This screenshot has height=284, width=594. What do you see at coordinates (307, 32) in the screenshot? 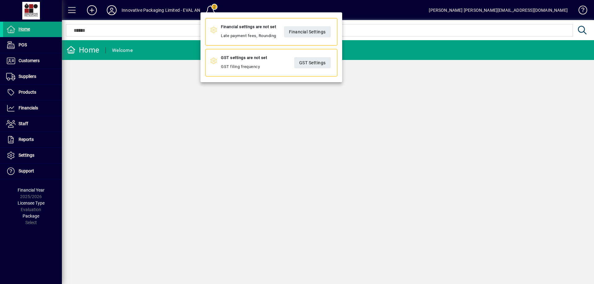
I see `span: Financial Settings` at bounding box center [307, 32].